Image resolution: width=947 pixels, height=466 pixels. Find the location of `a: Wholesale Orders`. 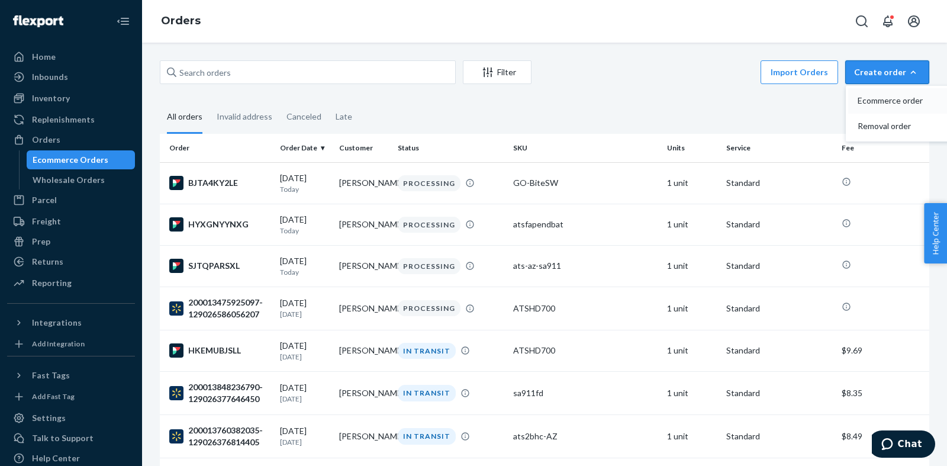

a: Wholesale Orders is located at coordinates (81, 180).